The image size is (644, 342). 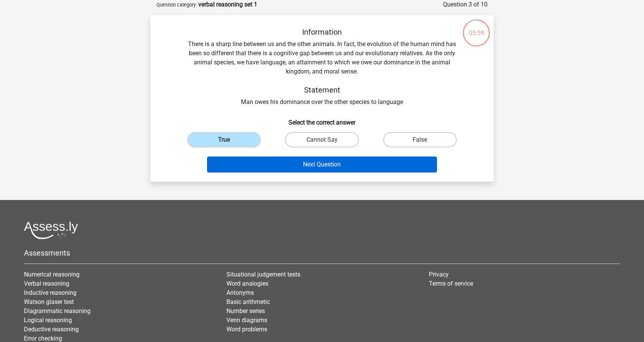 I want to click on a: Logical reasoning, so click(x=48, y=320).